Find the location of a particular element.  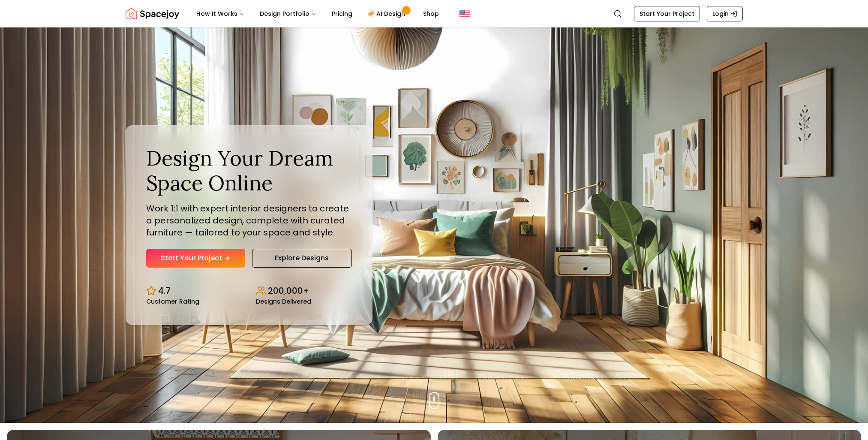

a: AI Design is located at coordinates (388, 14).